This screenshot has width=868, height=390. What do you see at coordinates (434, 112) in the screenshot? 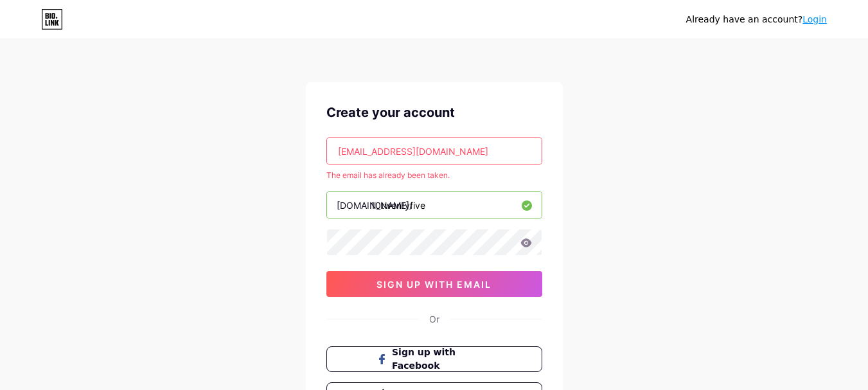
I see `div: Create your account` at bounding box center [434, 112].